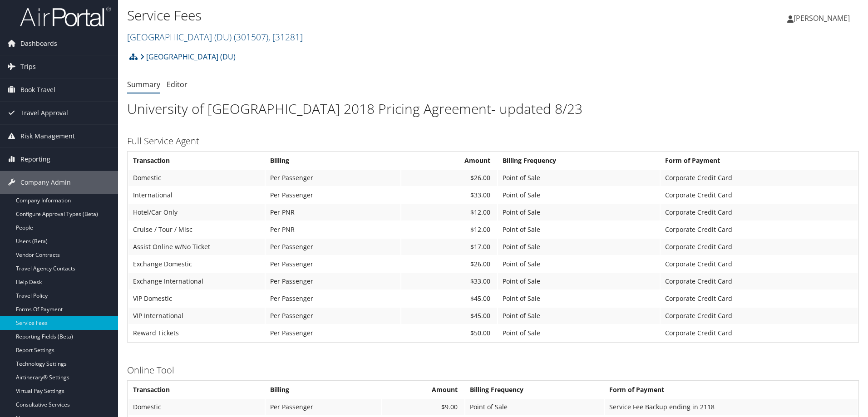 The width and height of the screenshot is (868, 417). What do you see at coordinates (47, 136) in the screenshot?
I see `span: Risk Management` at bounding box center [47, 136].